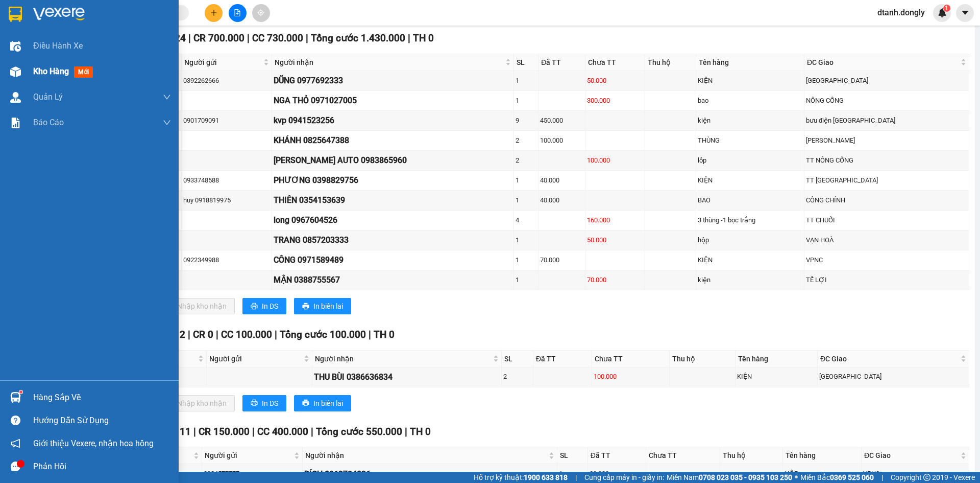 The width and height of the screenshot is (980, 483). I want to click on div: 160.000, so click(615, 220).